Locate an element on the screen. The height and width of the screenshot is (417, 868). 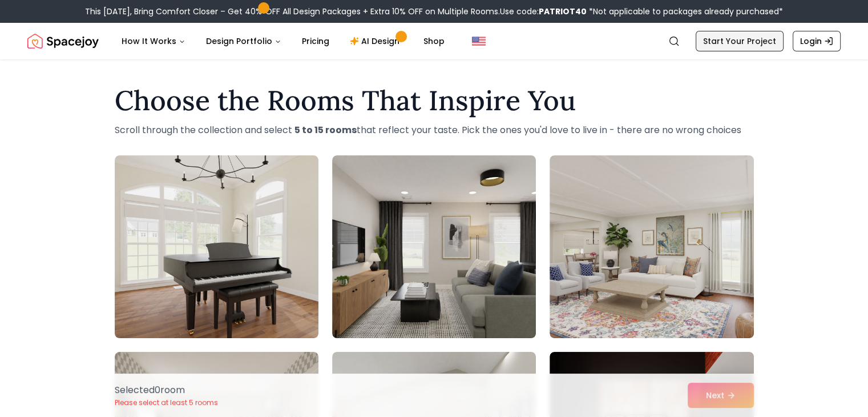
img: Room room-1 is located at coordinates (216, 247).